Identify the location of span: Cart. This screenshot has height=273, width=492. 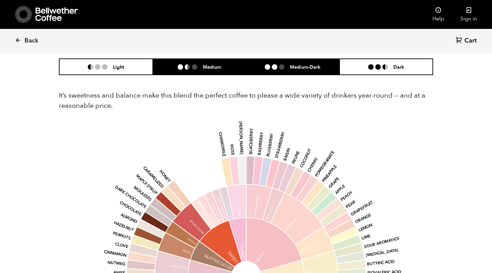
(471, 41).